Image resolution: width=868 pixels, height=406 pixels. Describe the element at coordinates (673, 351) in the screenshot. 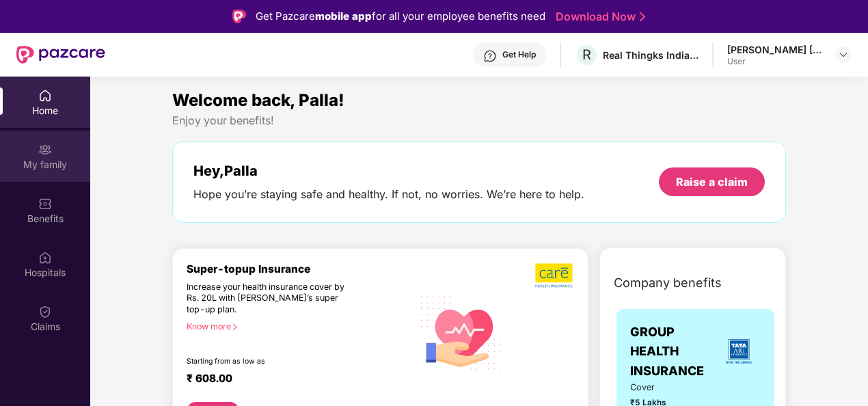

I see `span: GROUP HEALTH INSURANCE` at that location.